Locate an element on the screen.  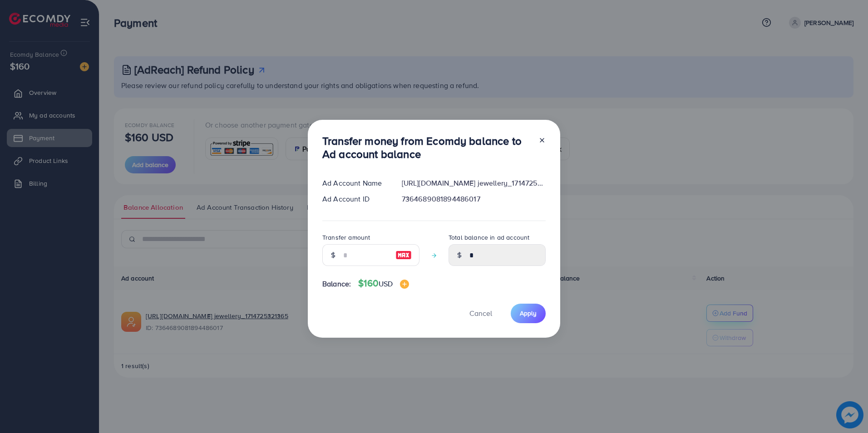
button: Cancel is located at coordinates (481, 313).